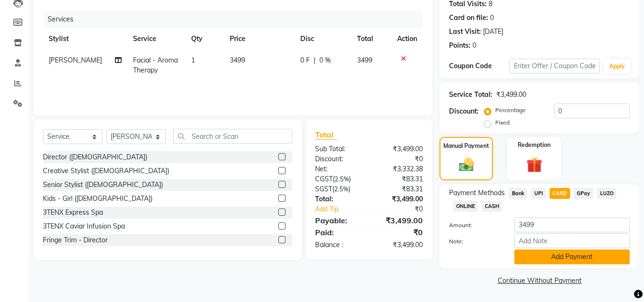  Describe the element at coordinates (606, 193) in the screenshot. I see `span: LUZO` at that location.